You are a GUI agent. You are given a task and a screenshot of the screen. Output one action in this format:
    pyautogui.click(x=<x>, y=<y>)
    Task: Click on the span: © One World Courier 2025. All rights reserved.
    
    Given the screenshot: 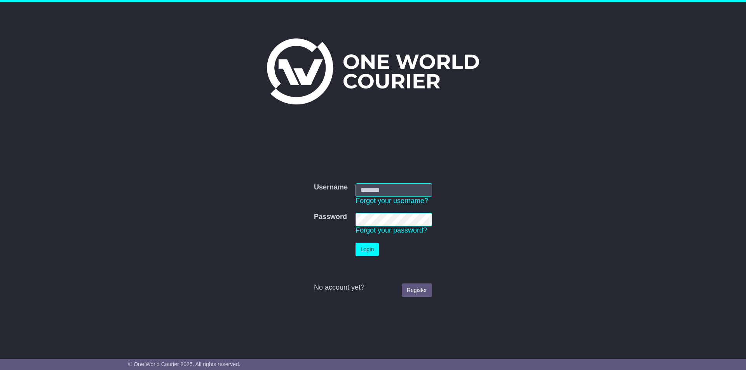 What is the action you would take?
    pyautogui.click(x=184, y=365)
    